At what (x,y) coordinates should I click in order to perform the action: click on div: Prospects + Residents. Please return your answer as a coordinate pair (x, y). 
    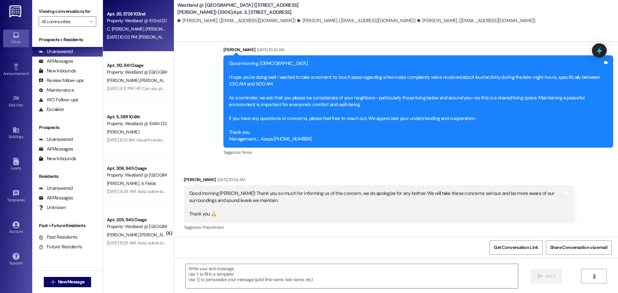
    Looking at the image, I should click on (67, 40).